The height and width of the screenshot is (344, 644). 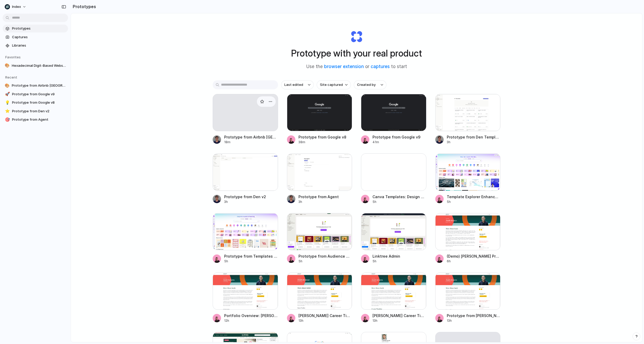 What do you see at coordinates (357, 53) in the screenshot?
I see `h1: Prototype with your real product` at bounding box center [357, 53].